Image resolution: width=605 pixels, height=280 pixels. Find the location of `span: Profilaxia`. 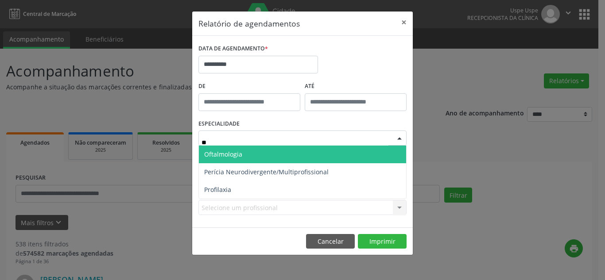

span: Profilaxia is located at coordinates (217, 190).